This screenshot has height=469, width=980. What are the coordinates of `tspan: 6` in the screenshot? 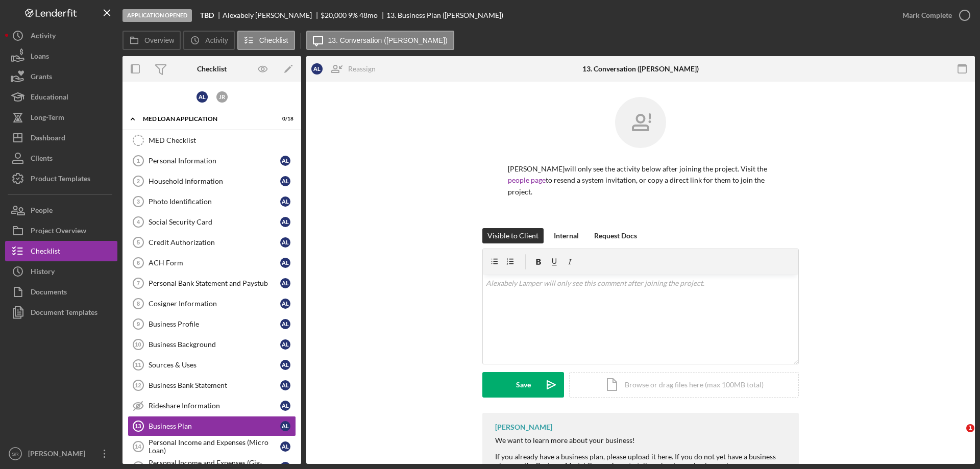 It's located at (139, 263).